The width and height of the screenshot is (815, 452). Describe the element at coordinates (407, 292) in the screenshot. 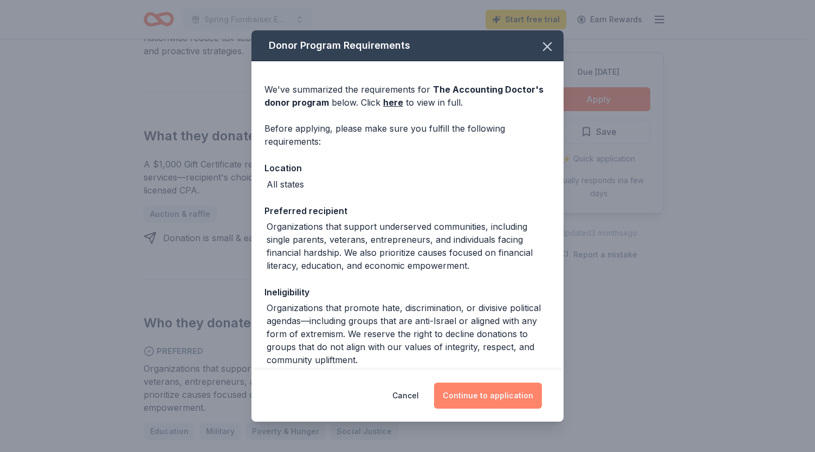

I see `div: Ineligibility` at that location.